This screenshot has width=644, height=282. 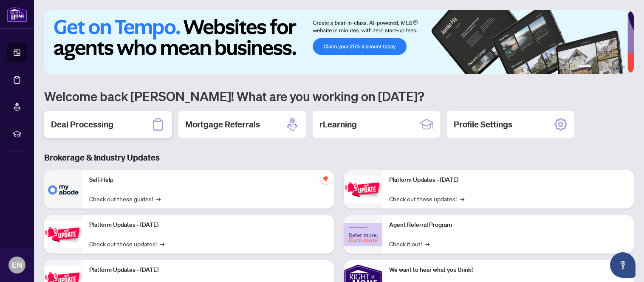 I want to click on h2: Profile Settings, so click(x=483, y=125).